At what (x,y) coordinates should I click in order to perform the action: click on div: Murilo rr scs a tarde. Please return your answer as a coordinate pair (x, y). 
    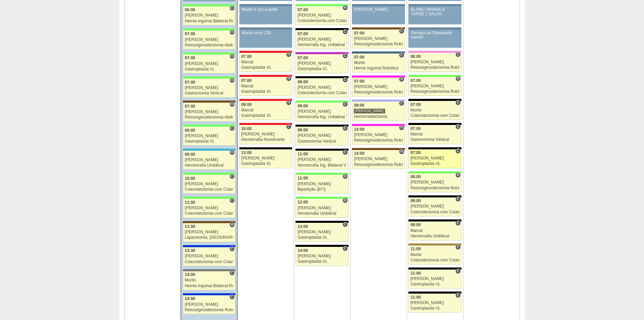
    Looking at the image, I should click on (266, 10).